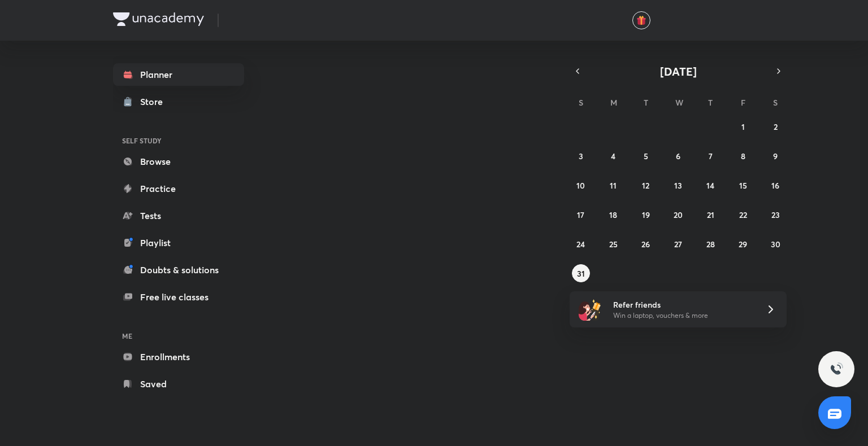 This screenshot has height=446, width=868. What do you see at coordinates (682, 304) in the screenshot?
I see `h6: Refer friends` at bounding box center [682, 304].